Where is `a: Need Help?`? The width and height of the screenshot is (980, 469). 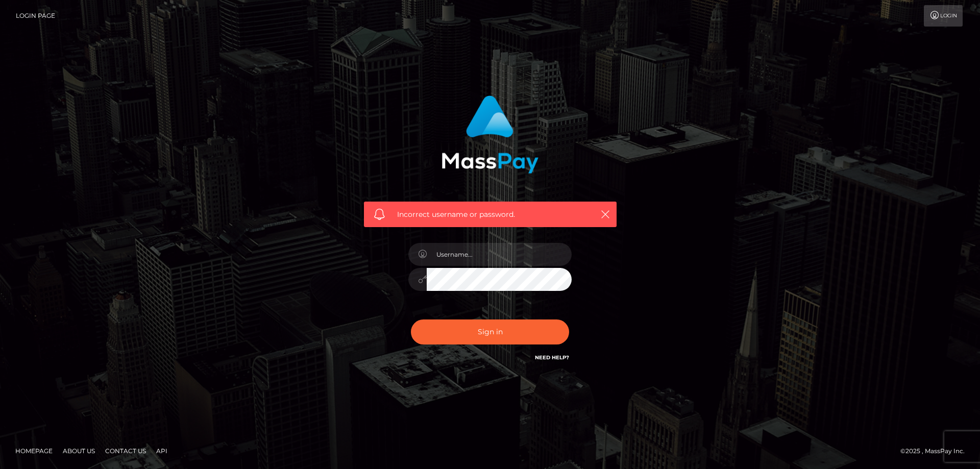 a: Need Help? is located at coordinates (552, 357).